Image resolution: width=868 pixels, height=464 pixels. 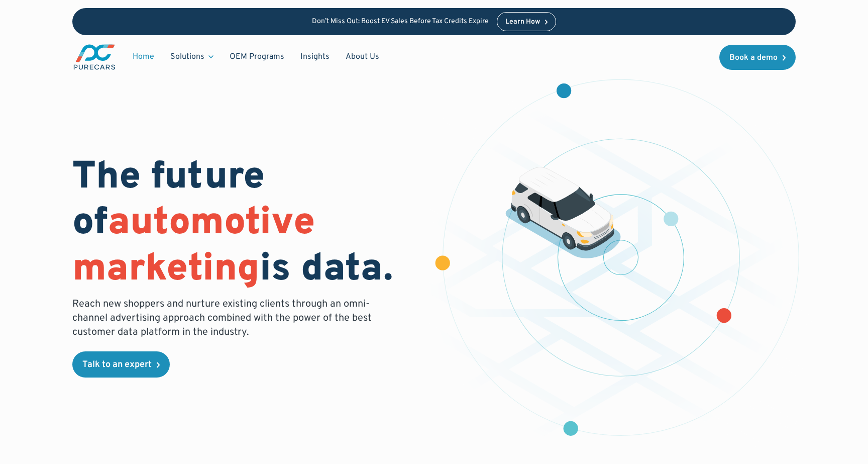 What do you see at coordinates (143, 57) in the screenshot?
I see `a: Home` at bounding box center [143, 57].